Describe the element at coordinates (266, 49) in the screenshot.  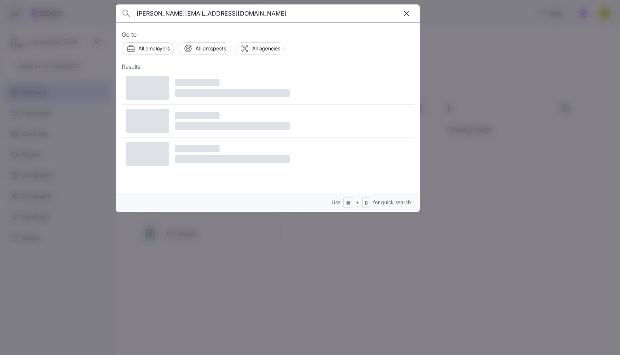
I see `span: All agencies` at that location.